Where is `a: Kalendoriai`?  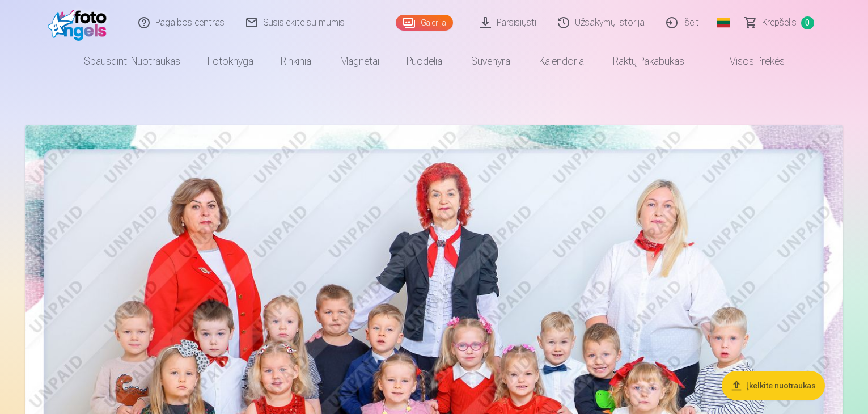
a: Kalendoriai is located at coordinates (562, 61).